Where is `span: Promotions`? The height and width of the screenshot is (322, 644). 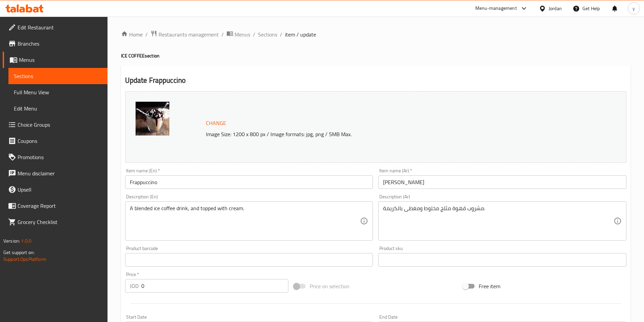 span: Promotions is located at coordinates (60, 157).